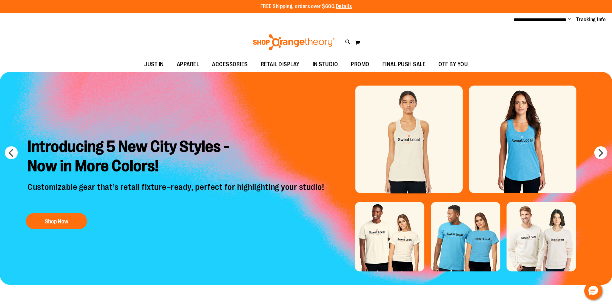 This screenshot has height=308, width=612. What do you see at coordinates (325, 65) in the screenshot?
I see `a: IN STUDIO` at bounding box center [325, 65].